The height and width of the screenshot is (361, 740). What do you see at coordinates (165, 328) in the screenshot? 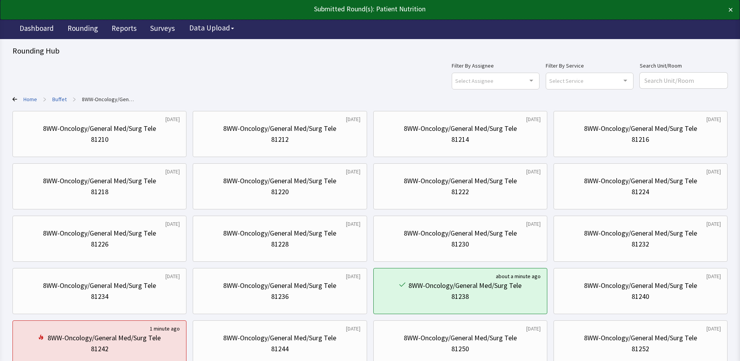
I see `div: 1 minute ago` at bounding box center [165, 328].